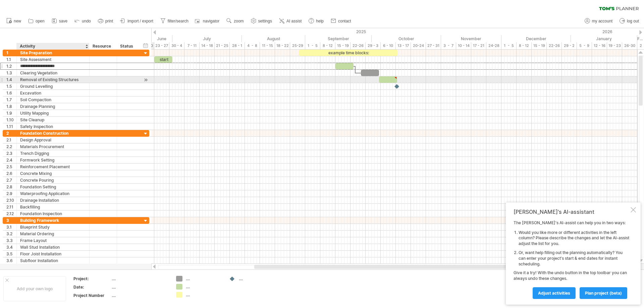 The width and height of the screenshot is (644, 308). What do you see at coordinates (11, 193) in the screenshot?
I see `div: 2.9` at bounding box center [11, 193].